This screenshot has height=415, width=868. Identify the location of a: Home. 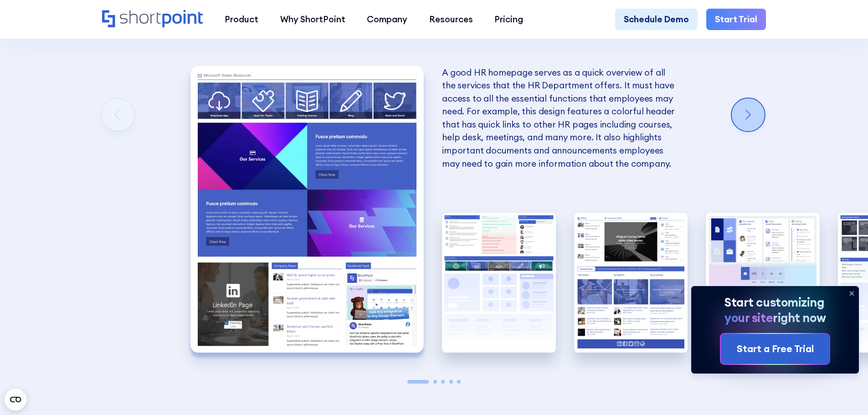
(152, 19).